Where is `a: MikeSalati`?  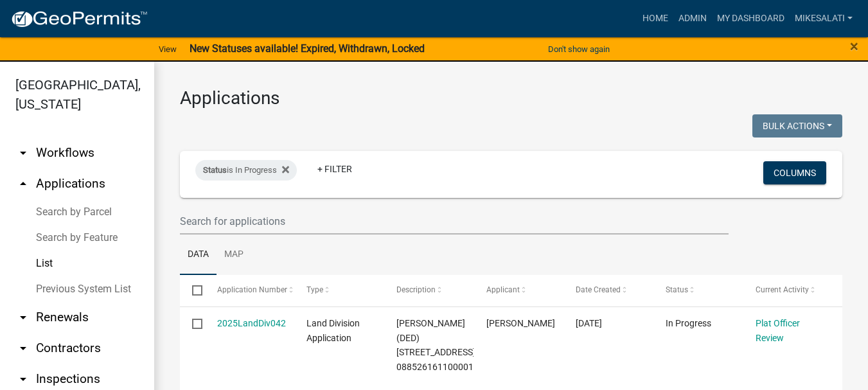
a: MikeSalati is located at coordinates (824, 19).